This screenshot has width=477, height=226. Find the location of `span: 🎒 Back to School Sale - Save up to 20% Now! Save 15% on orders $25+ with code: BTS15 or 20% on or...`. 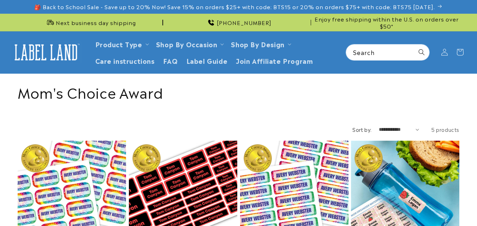

span: 🎒 Back to School Sale - Save up to 20% Now! Save 15% on orders $25+ with code: BTS15 or 20% on or... is located at coordinates (234, 7).